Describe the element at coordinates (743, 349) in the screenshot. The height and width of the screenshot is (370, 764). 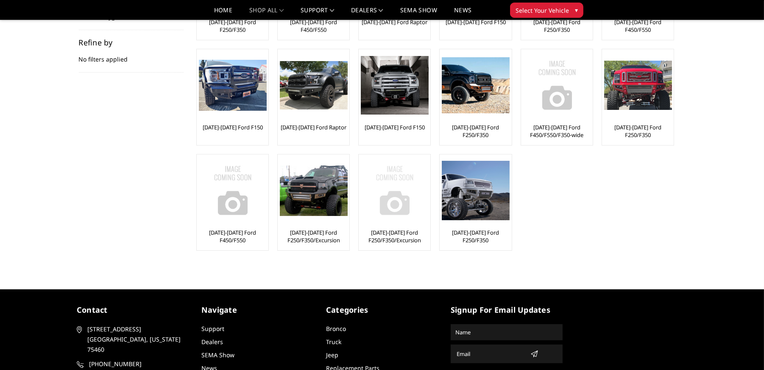
I see `div: Chat Widget` at that location.